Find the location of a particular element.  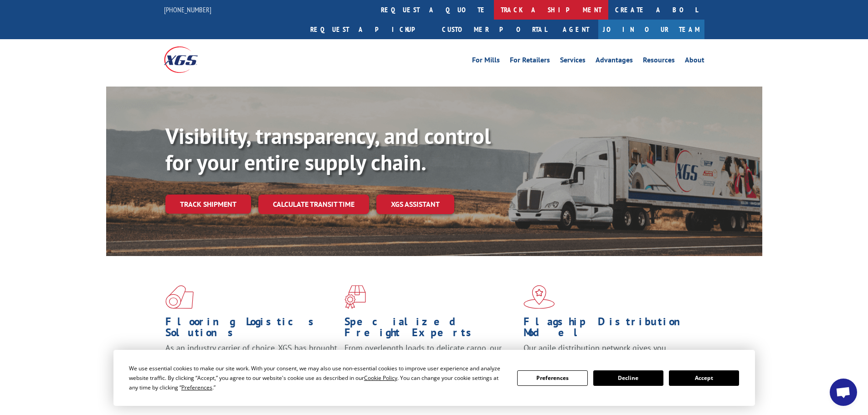

p: From overlength loads to delicate cargo, our experienced staff knows the best way to move your fr... is located at coordinates (430, 363).